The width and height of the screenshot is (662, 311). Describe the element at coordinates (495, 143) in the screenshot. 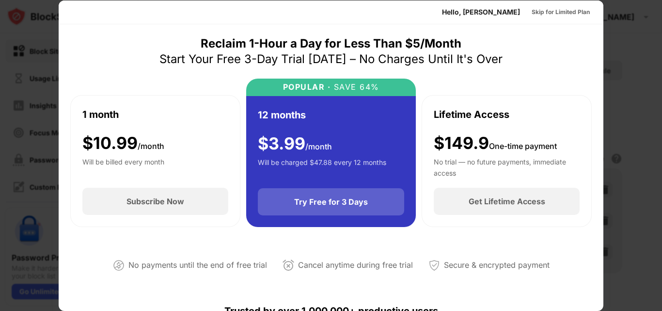

I see `div: $149.9` at that location.